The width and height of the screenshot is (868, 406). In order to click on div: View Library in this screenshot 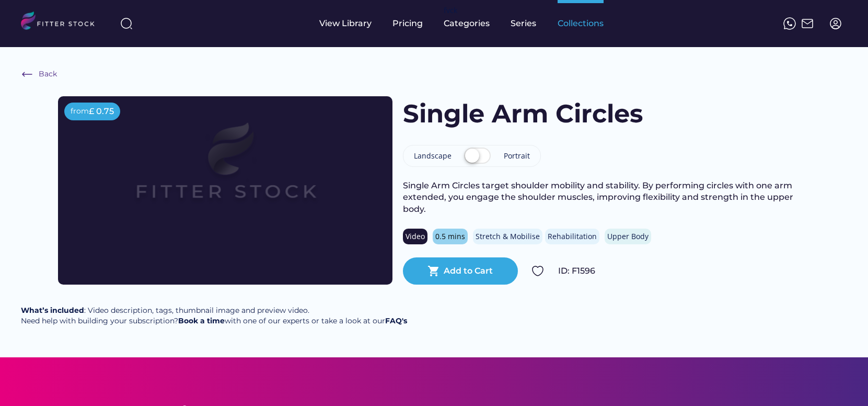, I will do `click(345, 24)`.